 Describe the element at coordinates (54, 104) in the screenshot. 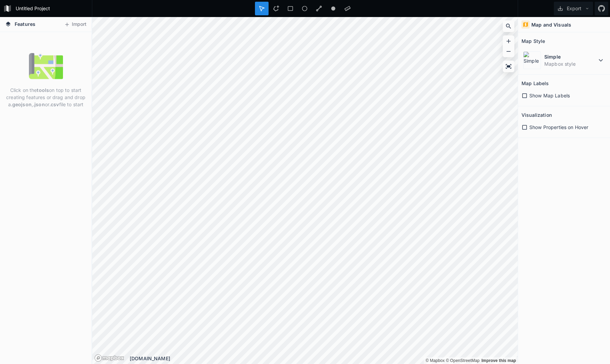

I see `strong: .csv` at that location.